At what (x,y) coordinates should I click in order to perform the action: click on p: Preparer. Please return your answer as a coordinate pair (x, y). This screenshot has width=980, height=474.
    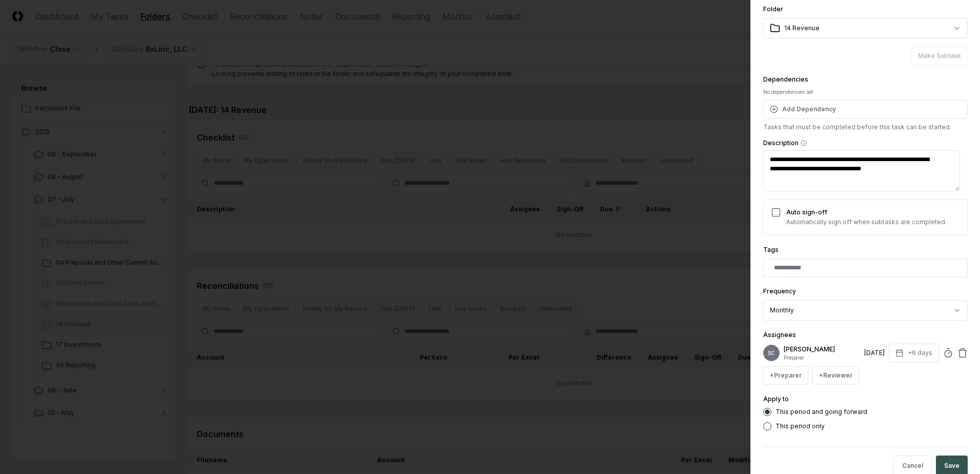
    Looking at the image, I should click on (822, 358).